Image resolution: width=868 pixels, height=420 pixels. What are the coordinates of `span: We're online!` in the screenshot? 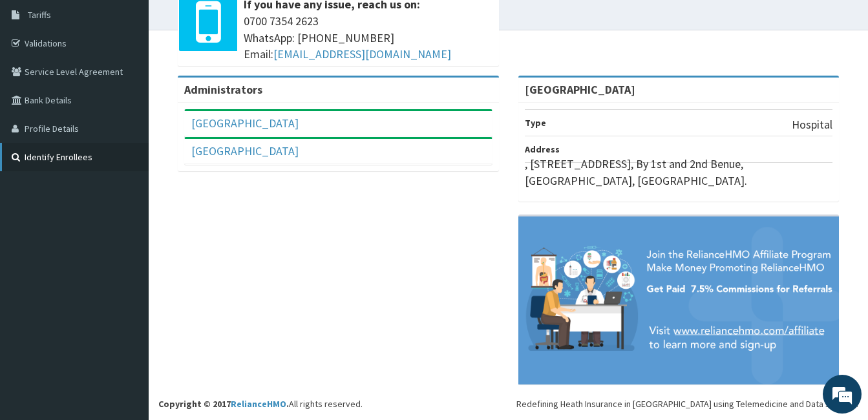 It's located at (127, 193).